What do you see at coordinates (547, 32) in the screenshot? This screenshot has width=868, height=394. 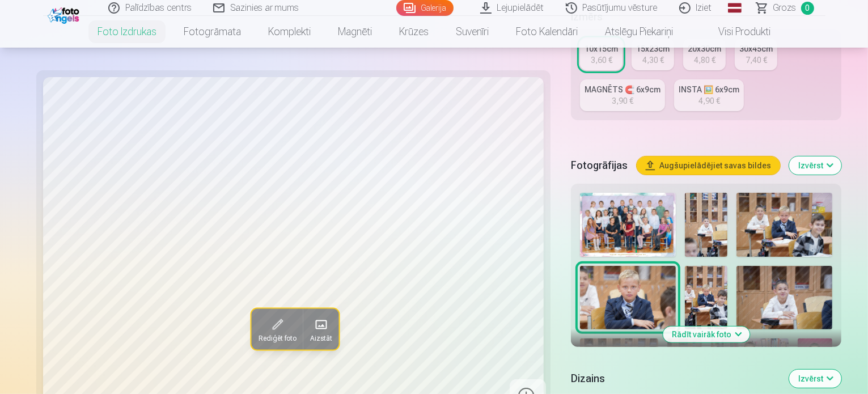 I see `a: Foto kalendāri` at bounding box center [547, 32].